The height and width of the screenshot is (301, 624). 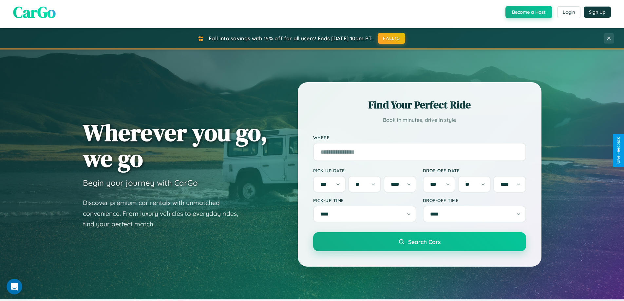 What do you see at coordinates (529, 12) in the screenshot?
I see `button: Become a Host` at bounding box center [529, 12].